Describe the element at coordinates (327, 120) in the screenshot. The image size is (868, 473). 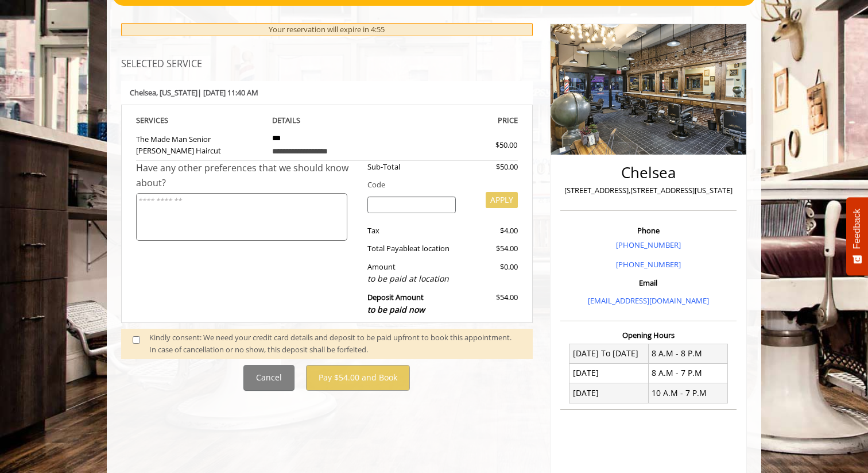
I see `th: DETAILS` at that location.